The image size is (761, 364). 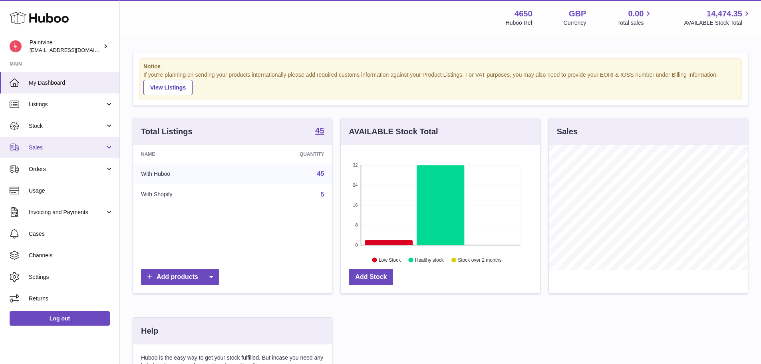 I want to click on span: Cases, so click(x=71, y=234).